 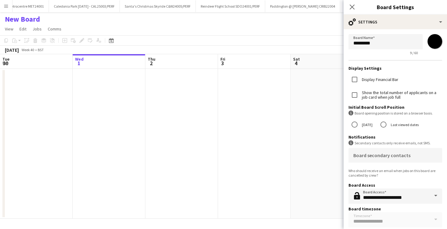 What do you see at coordinates (158, 6) in the screenshot?
I see `button: Santa's Christmas Skyride C&W24005/PERF` at bounding box center [158, 6].